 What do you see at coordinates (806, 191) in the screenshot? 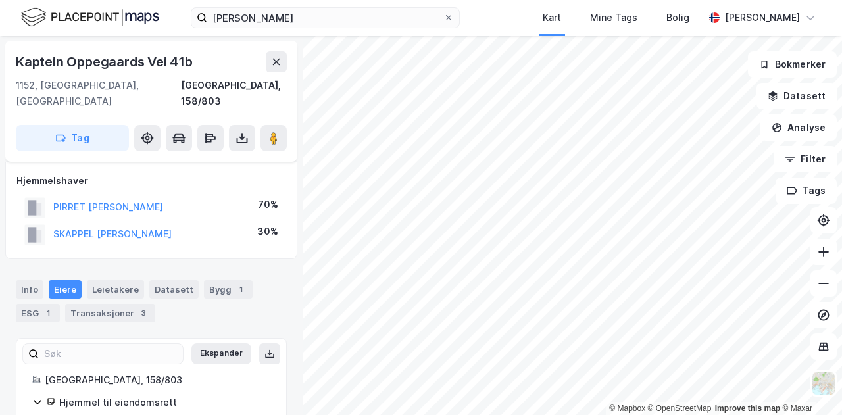
I see `button: Tags` at bounding box center [806, 191].